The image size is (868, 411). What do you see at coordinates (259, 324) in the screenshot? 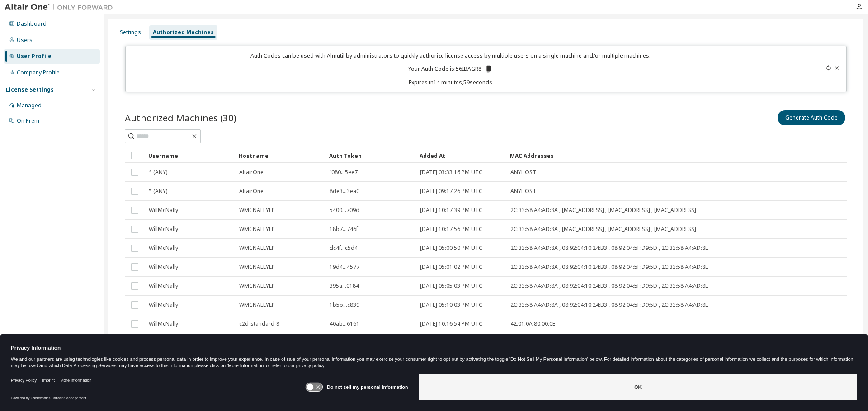
I see `span: c2d-standard-8` at bounding box center [259, 324].